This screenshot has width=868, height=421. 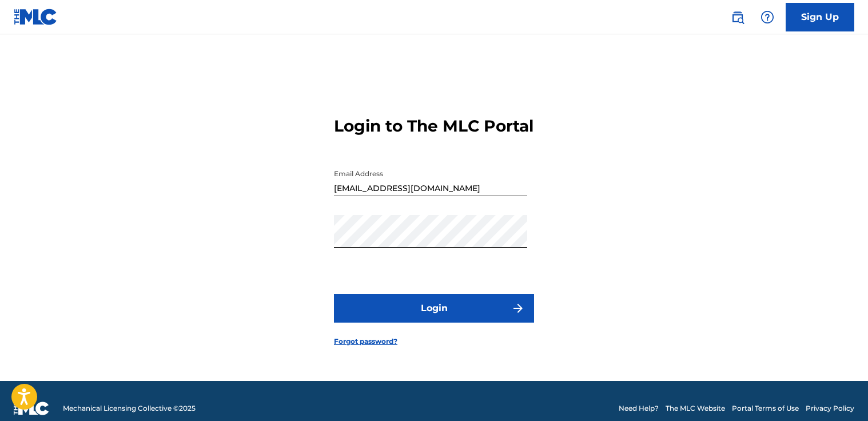 I want to click on a: Need Help?, so click(x=639, y=408).